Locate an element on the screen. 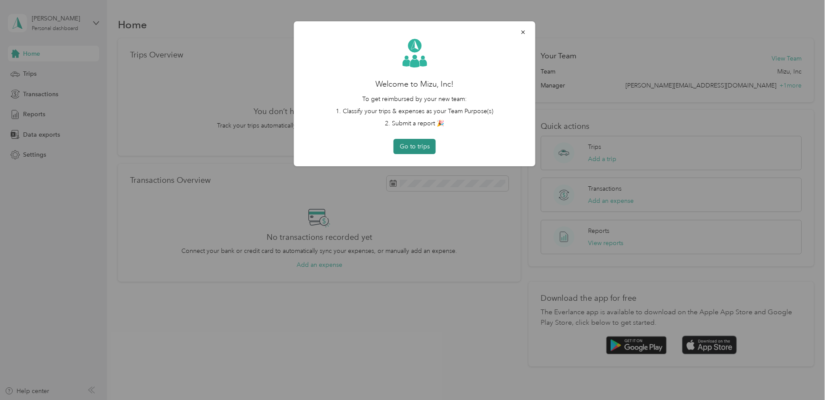  p: To get reimbursed by your new team: is located at coordinates (414, 99).